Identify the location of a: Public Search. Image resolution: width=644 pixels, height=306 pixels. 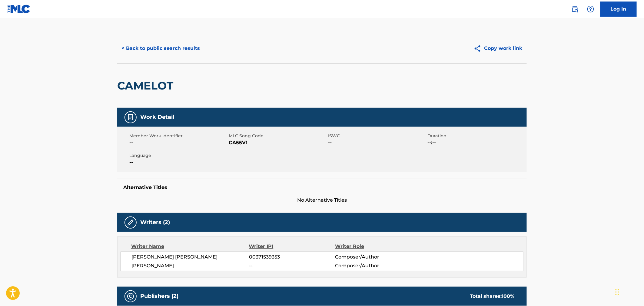
(575, 9).